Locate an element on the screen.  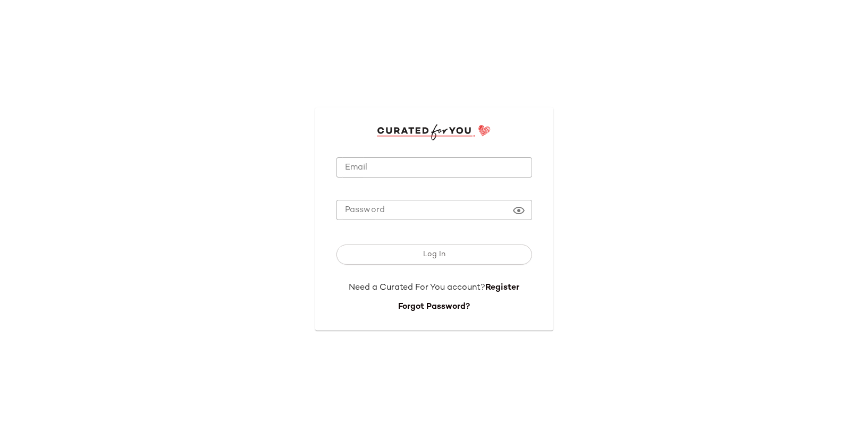
button: Log In is located at coordinates (434, 255).